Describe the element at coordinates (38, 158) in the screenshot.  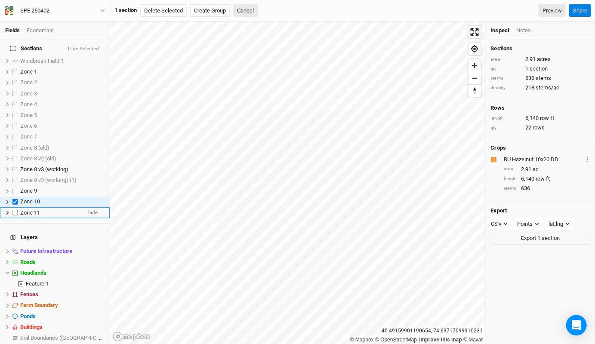
I see `span: Zone 8 v2 (old)` at that location.